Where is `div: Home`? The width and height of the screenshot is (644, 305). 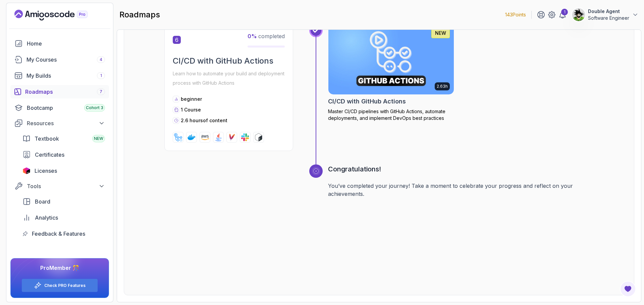 div: Home is located at coordinates (66, 43).